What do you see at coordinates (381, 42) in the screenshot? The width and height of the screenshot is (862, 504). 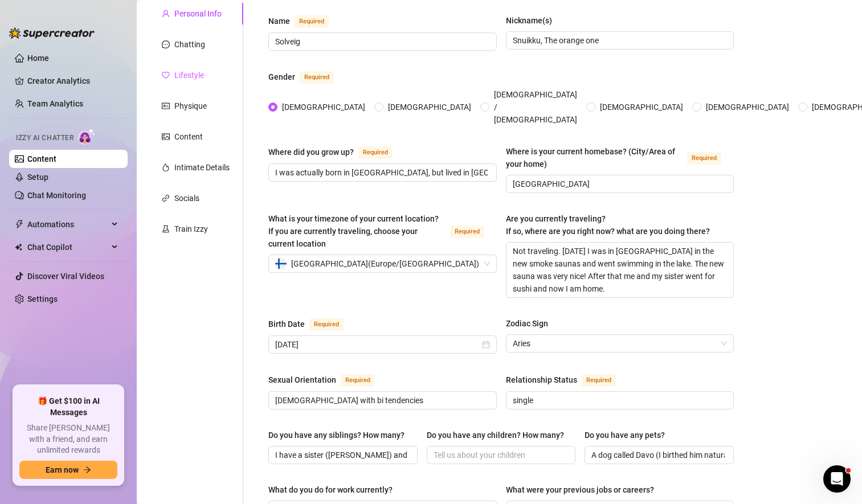 I see `input: Name` at bounding box center [381, 42].